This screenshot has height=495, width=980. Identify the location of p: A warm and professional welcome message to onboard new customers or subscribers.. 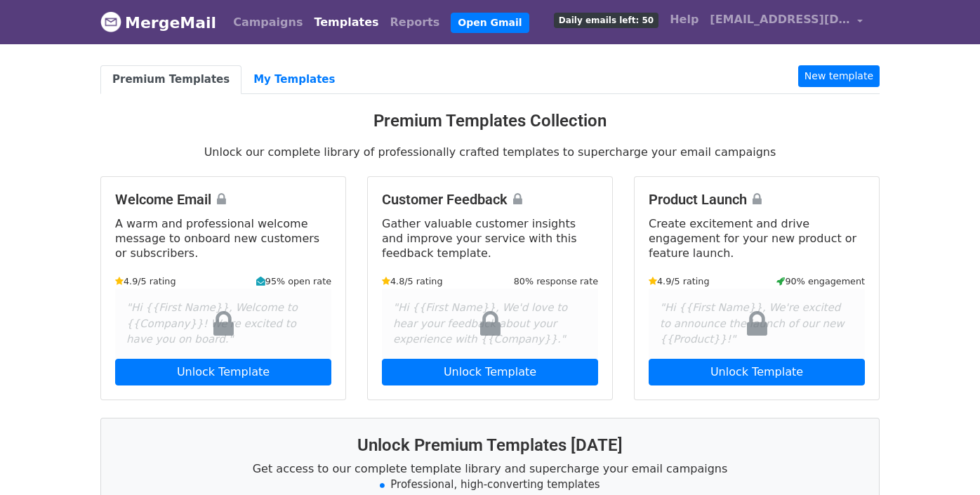
(224, 238).